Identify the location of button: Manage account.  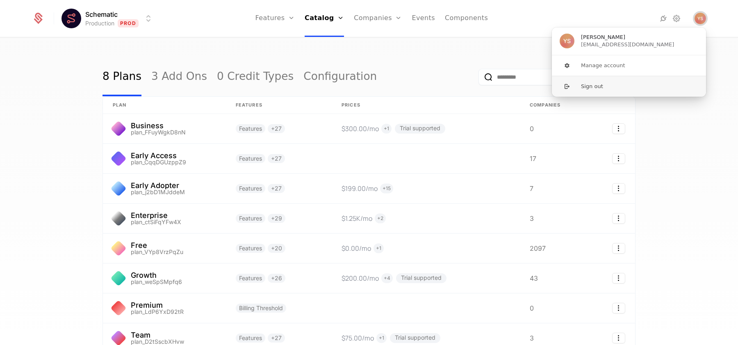
(629, 66).